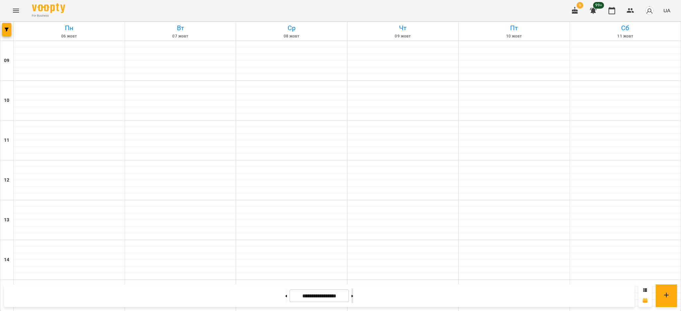  I want to click on span: 99+, so click(598, 5).